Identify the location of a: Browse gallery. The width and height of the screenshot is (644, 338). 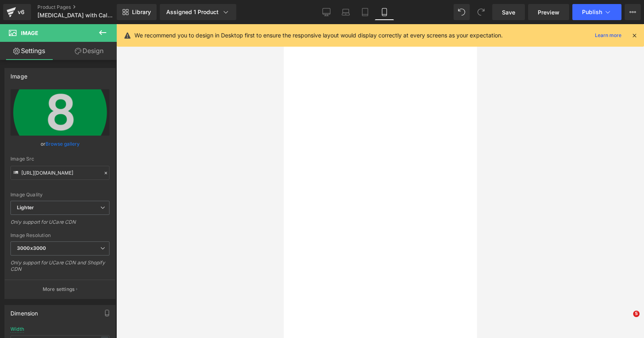
(62, 144).